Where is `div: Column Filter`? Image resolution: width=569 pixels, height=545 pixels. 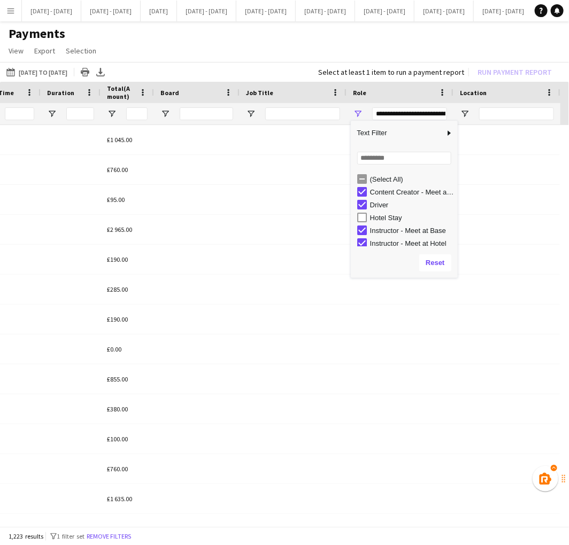
div: Column Filter is located at coordinates (404, 199).